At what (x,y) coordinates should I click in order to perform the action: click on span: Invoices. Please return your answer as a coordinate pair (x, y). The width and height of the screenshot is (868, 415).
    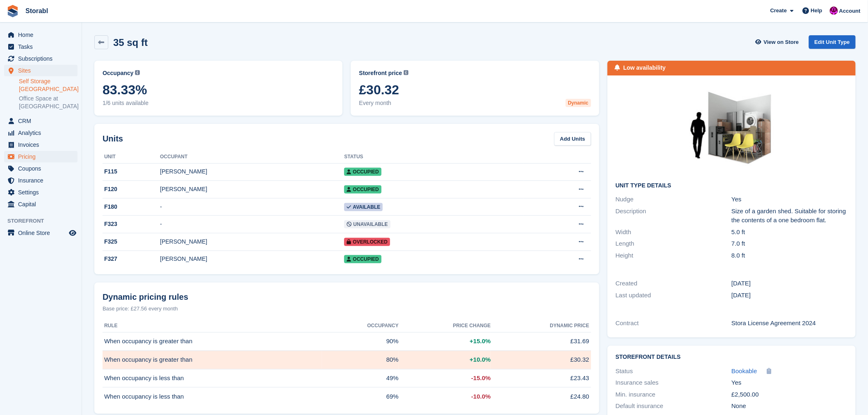
    Looking at the image, I should click on (43, 145).